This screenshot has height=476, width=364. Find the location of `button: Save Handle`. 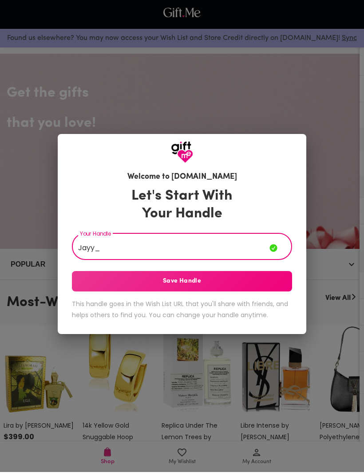

button: Save Handle is located at coordinates (182, 285).